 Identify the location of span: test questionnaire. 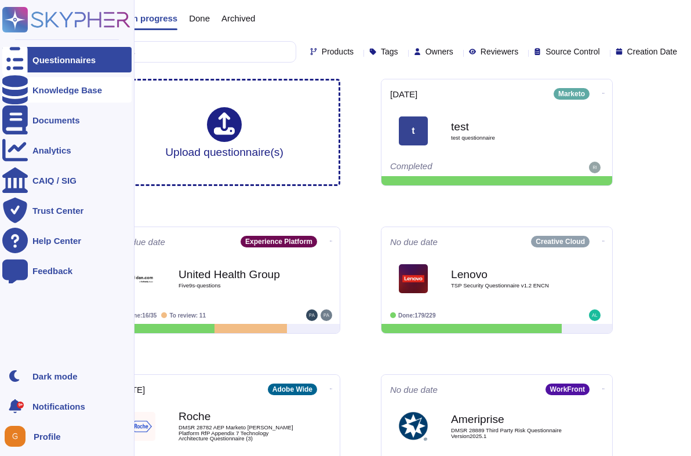
(509, 138).